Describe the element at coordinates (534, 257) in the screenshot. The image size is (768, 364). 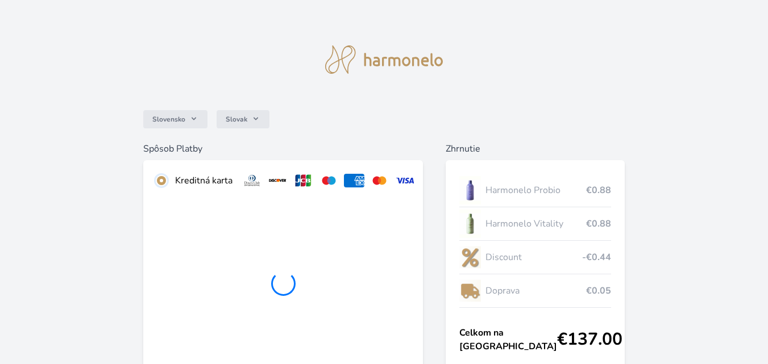
I see `span: Discount` at that location.